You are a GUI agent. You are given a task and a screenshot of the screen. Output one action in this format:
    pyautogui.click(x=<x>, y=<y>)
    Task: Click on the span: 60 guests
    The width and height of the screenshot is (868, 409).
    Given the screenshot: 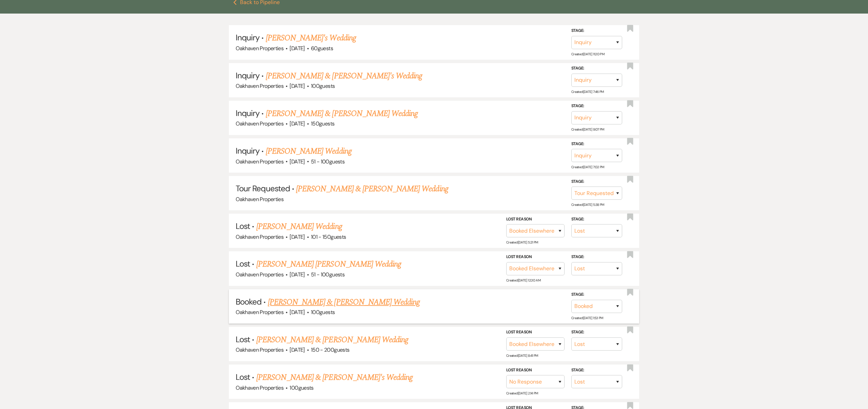 What is the action you would take?
    pyautogui.click(x=322, y=48)
    